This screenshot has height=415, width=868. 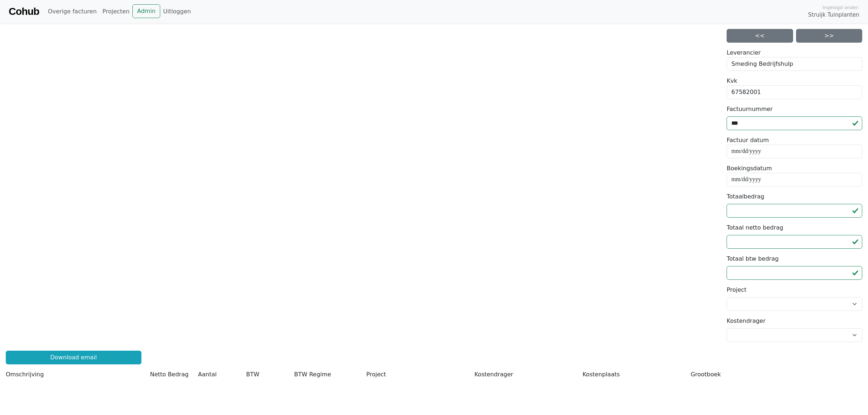 What do you see at coordinates (116, 12) in the screenshot?
I see `a: Projecten` at bounding box center [116, 12].